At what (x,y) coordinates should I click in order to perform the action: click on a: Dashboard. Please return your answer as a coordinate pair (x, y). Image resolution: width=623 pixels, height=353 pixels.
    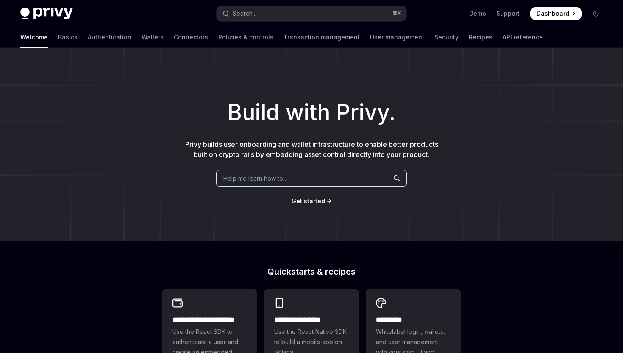
    Looking at the image, I should click on (556, 14).